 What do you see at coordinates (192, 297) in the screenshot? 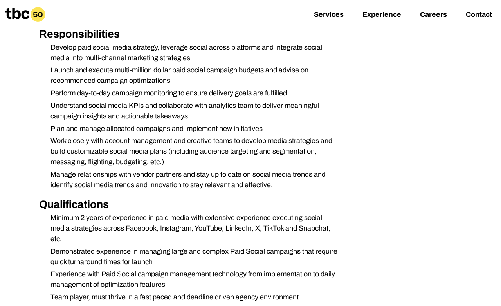
I see `li: Team player, must thrive in a fast paced and deadline driven agency environment` at bounding box center [192, 297].